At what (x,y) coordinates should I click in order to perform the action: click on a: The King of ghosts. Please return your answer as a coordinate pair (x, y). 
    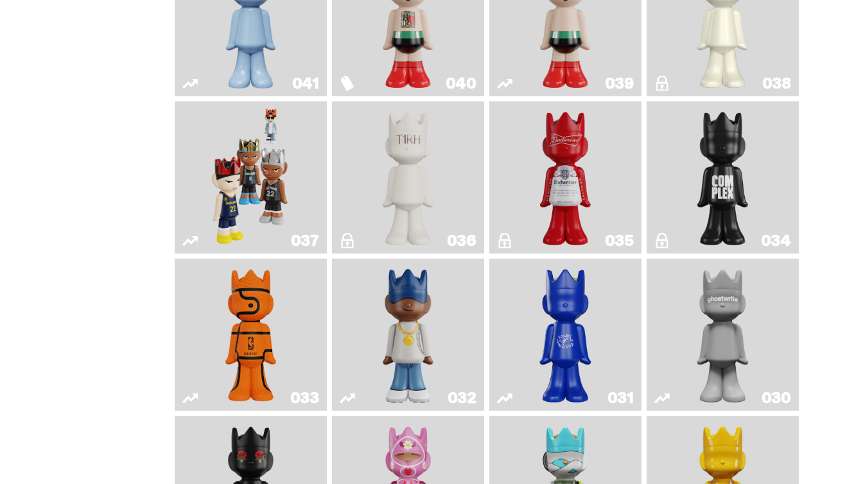
    Looking at the image, I should click on (565, 177).